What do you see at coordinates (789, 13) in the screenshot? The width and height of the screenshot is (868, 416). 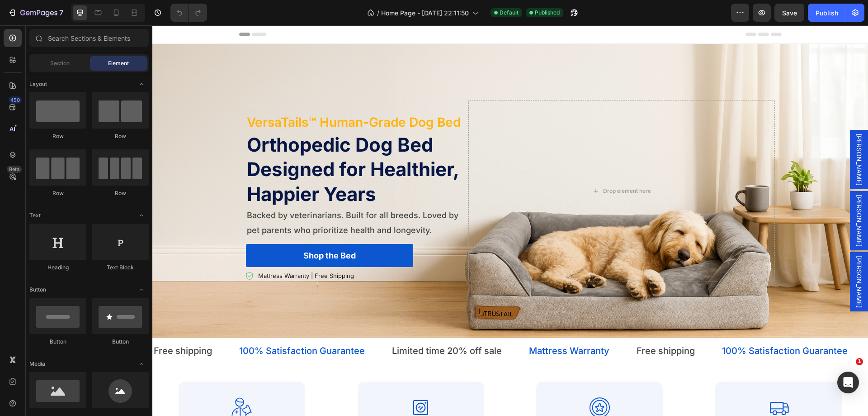 I see `button: Save` at bounding box center [789, 13].